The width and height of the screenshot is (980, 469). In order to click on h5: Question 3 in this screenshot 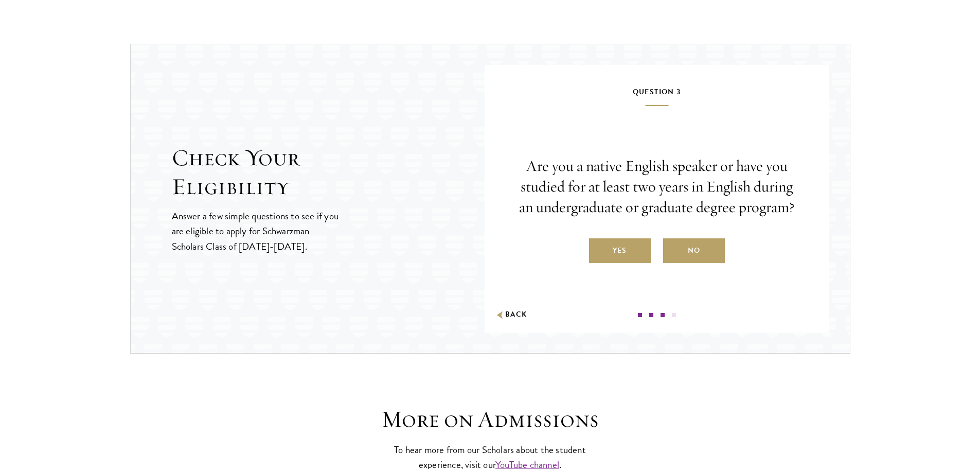, I will do `click(657, 96)`.